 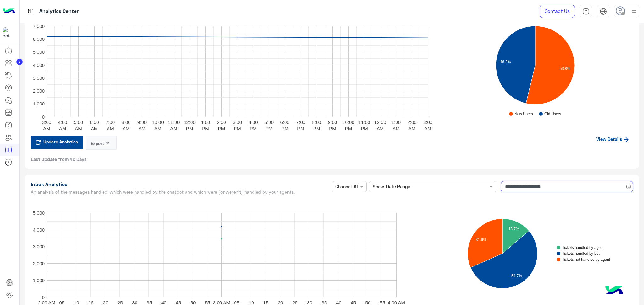 What do you see at coordinates (481, 239) in the screenshot?
I see `text: 31.6%` at bounding box center [481, 239].